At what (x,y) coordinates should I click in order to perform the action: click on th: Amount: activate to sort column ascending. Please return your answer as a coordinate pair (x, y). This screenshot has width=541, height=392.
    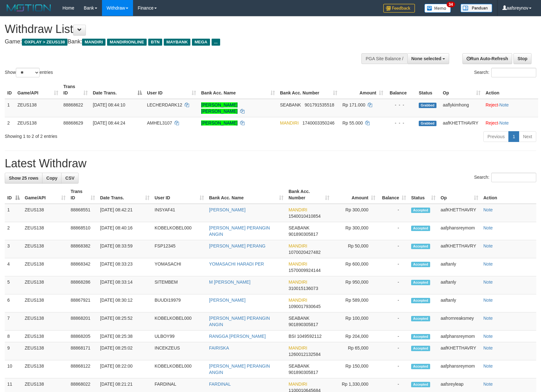
    Looking at the image, I should click on (363, 89).